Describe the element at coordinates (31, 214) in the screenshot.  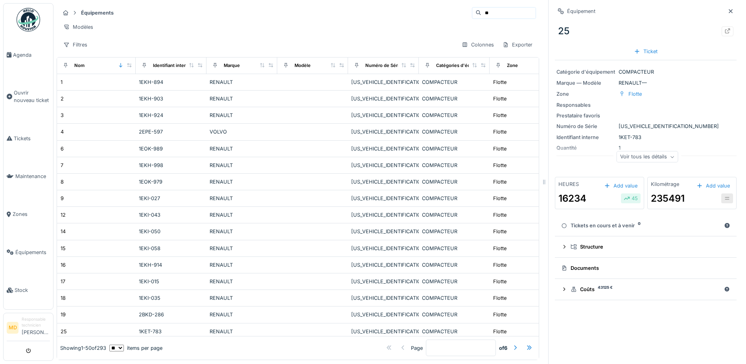
I see `span: Zones` at that location.